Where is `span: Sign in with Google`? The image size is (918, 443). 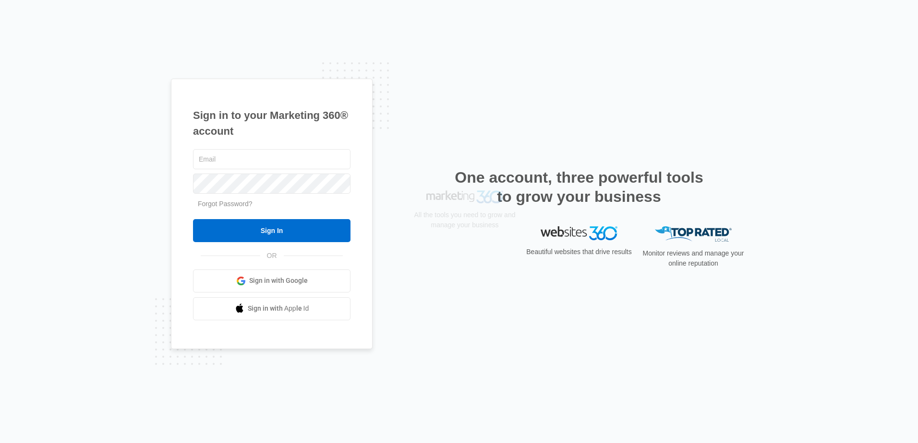
span: Sign in with Google is located at coordinates (278, 281).